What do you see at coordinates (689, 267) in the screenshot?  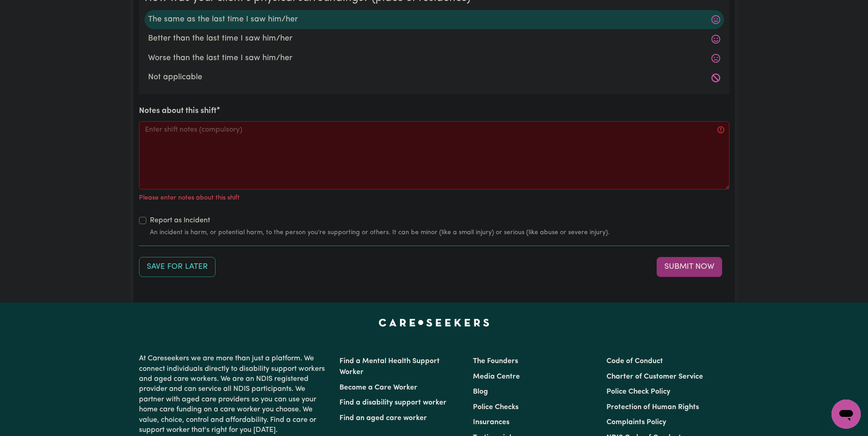 I see `button: Submit your job report` at bounding box center [689, 267].